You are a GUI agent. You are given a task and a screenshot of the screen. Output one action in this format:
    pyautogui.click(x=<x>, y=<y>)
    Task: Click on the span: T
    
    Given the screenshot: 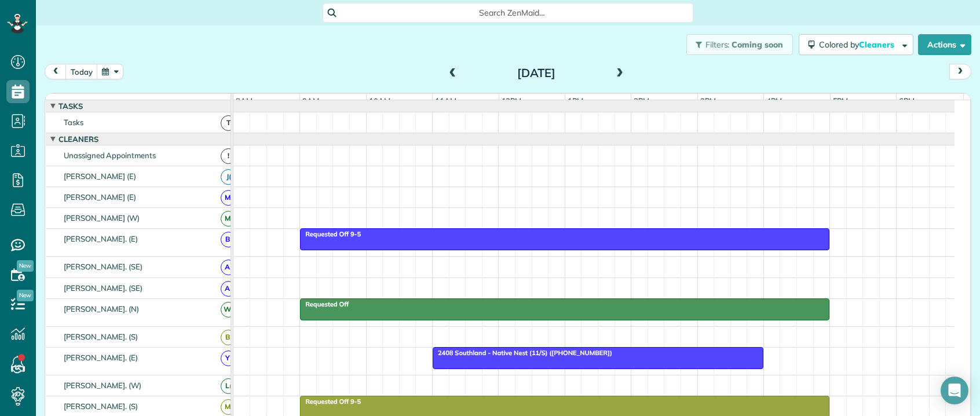 What is the action you would take?
    pyautogui.click(x=228, y=122)
    